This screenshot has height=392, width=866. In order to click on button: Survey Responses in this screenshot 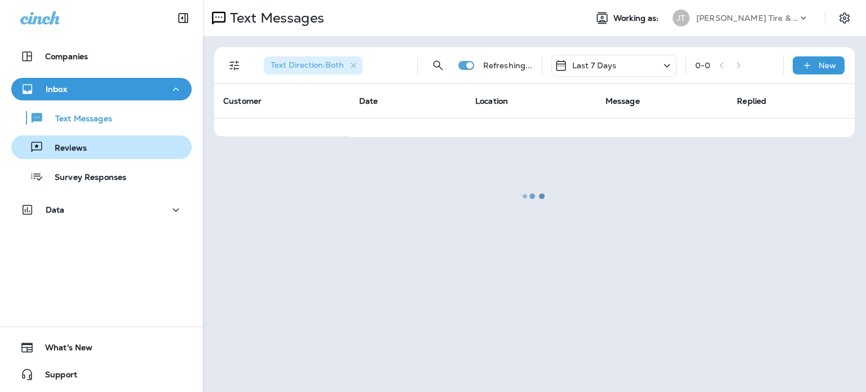, I will do `click(102, 177)`.